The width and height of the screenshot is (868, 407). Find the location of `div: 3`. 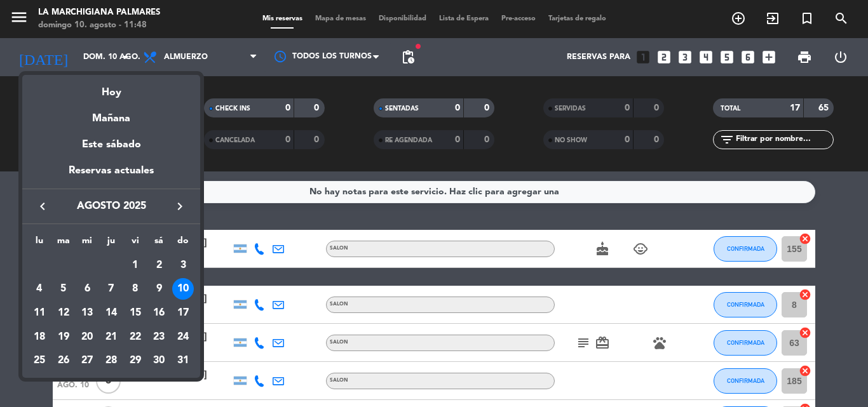

div: 3 is located at coordinates (183, 265).